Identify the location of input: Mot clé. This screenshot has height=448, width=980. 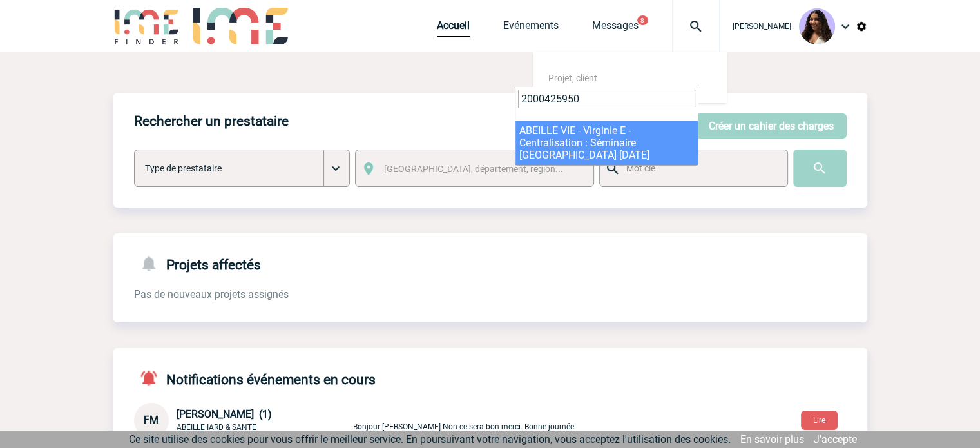
(699, 168).